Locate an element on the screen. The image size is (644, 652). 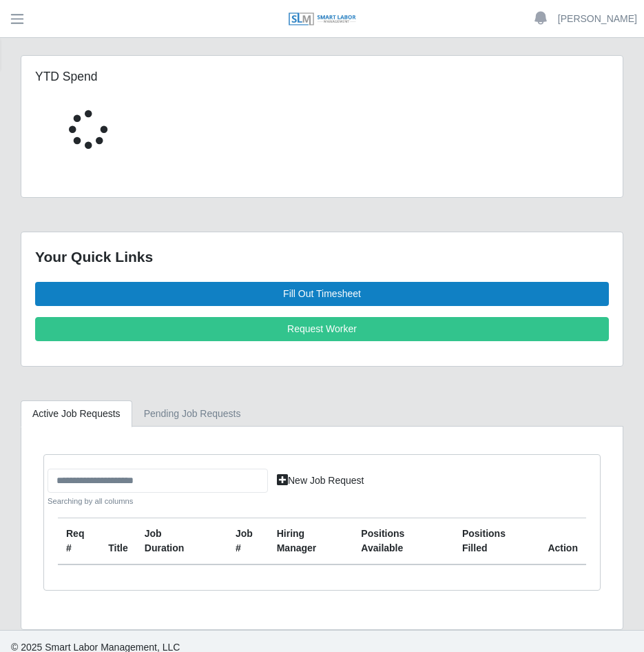
th: Title is located at coordinates (118, 542).